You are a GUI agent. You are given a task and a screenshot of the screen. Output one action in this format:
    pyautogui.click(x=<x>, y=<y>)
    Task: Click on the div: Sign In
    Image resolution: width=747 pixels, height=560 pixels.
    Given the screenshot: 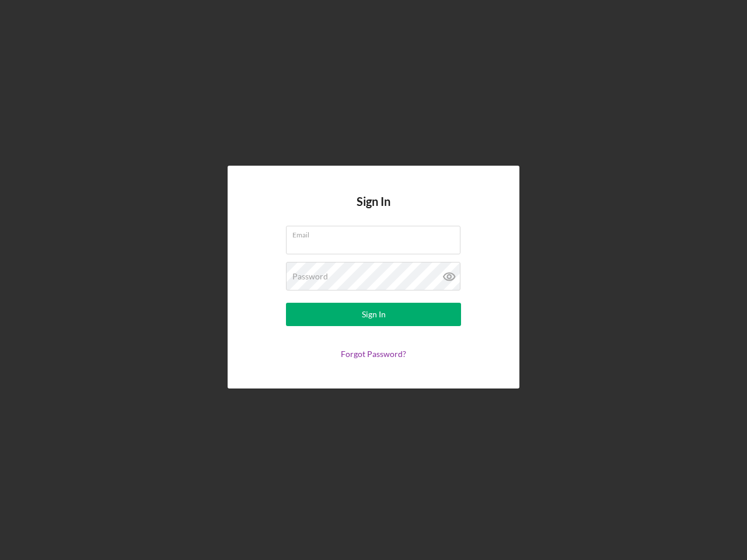 What is the action you would take?
    pyautogui.click(x=374, y=314)
    